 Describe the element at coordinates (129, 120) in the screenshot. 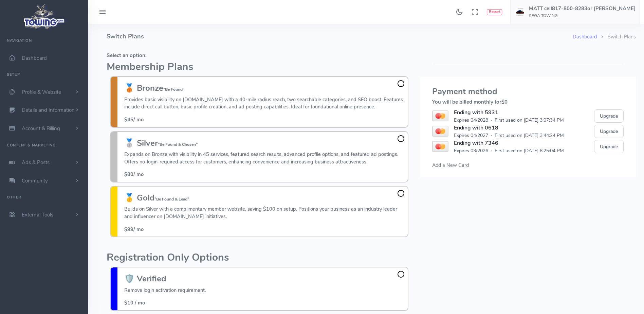

I see `span: $45` at that location.